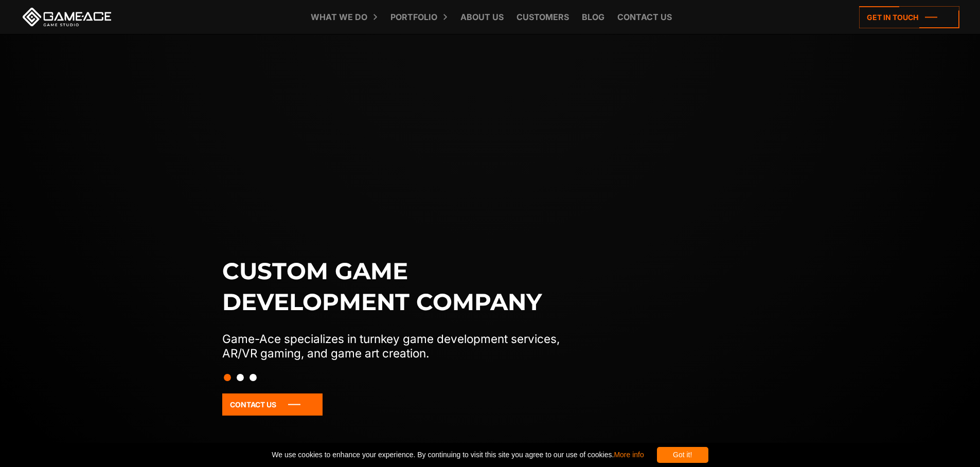 This screenshot has height=467, width=980. Describe the element at coordinates (402, 346) in the screenshot. I see `p: Game-Ace specializes in turnkey game development services, AR/VR gaming, and game art creation.` at that location.